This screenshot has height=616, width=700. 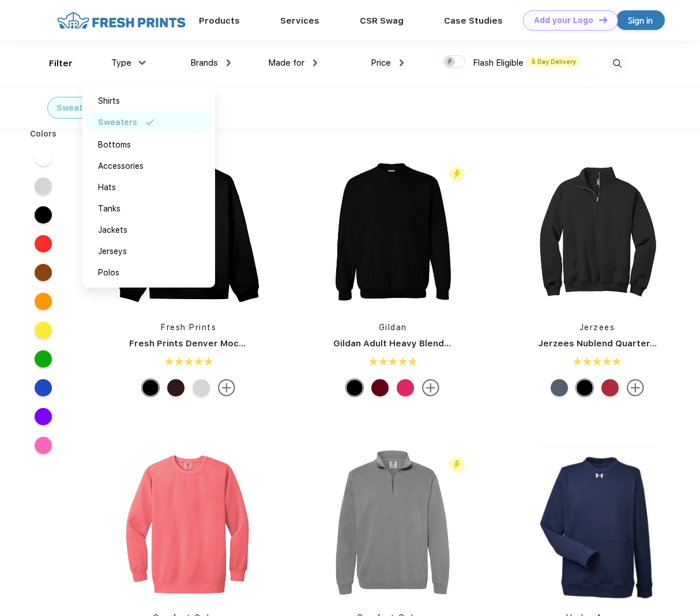 I want to click on div: Colors, so click(x=43, y=134).